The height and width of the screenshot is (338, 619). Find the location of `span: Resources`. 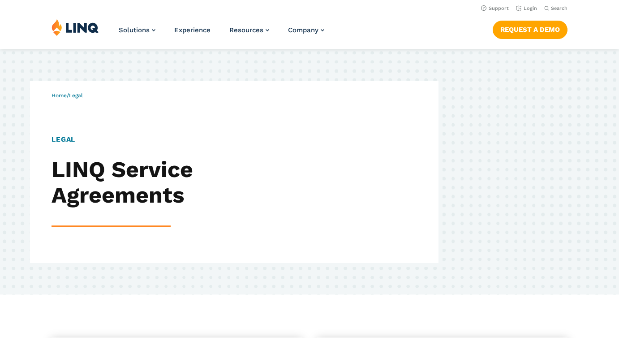

span: Resources is located at coordinates (246, 30).